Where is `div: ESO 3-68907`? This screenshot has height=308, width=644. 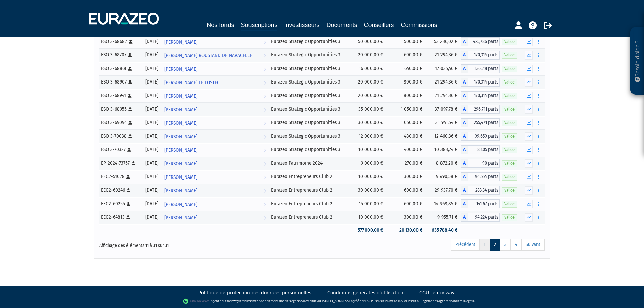
div: ESO 3-68907 is located at coordinates (120, 82).